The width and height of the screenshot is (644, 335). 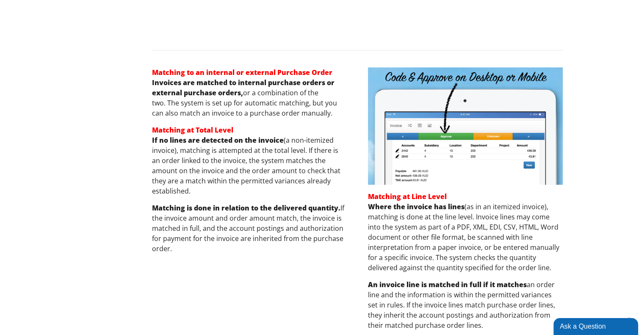 I want to click on strong: Matching is done in relation to the delivered quantity., so click(x=246, y=208).